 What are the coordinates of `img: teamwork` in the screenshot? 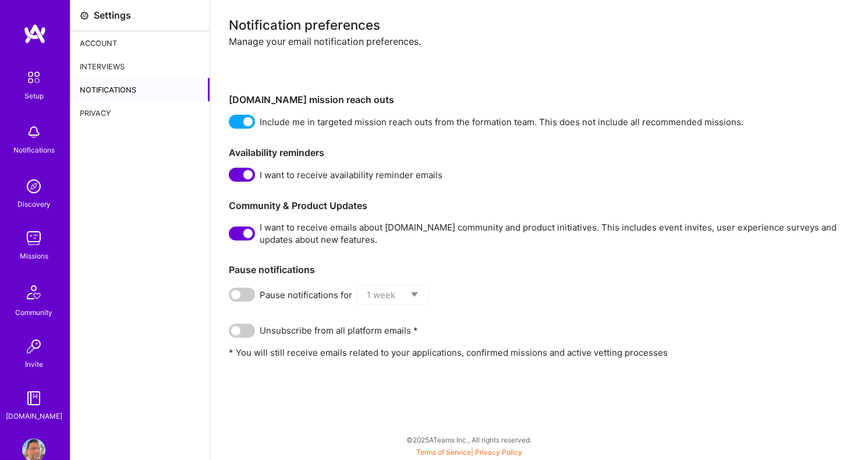 It's located at (34, 238).